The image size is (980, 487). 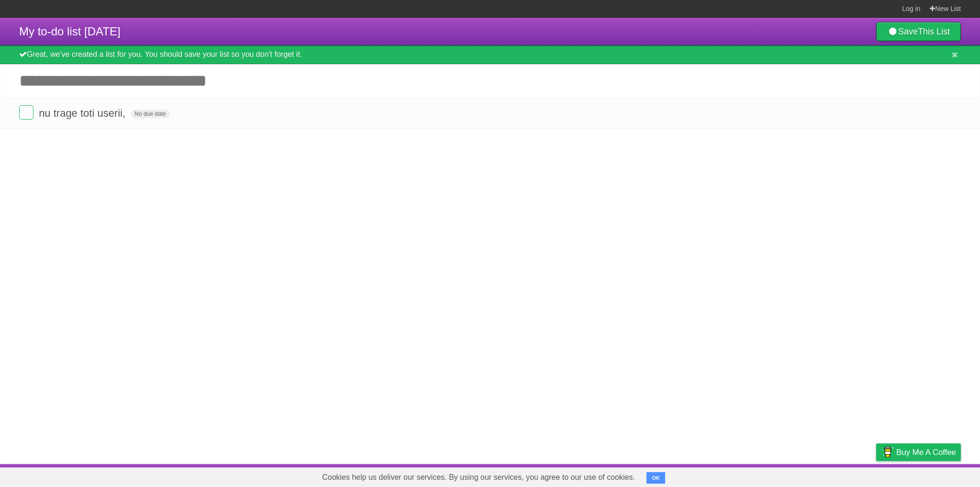 I want to click on a: Privacy, so click(x=877, y=475).